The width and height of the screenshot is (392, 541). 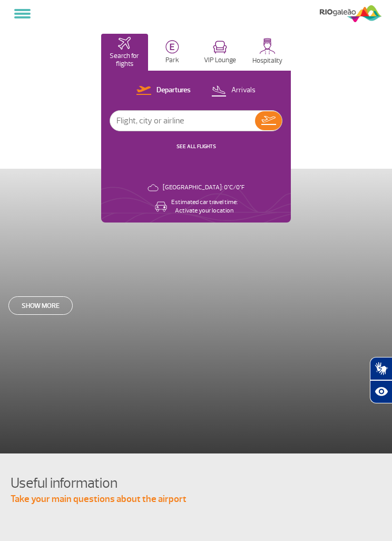 What do you see at coordinates (381, 380) in the screenshot?
I see `div: Plugin de acessibilidade da Hand Talk.` at bounding box center [381, 380].